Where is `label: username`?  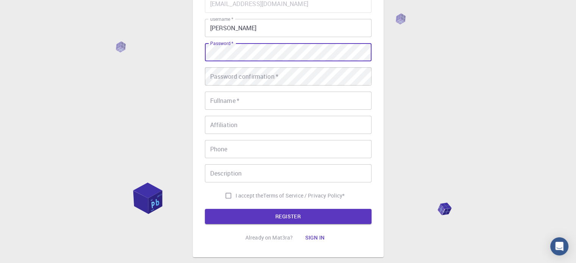
label: username is located at coordinates (221, 19).